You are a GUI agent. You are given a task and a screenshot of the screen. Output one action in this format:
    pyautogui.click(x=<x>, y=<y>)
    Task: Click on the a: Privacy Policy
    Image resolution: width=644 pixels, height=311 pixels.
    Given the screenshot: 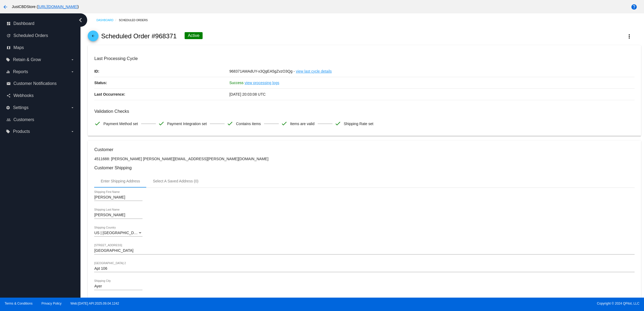 What is the action you would take?
    pyautogui.click(x=51, y=304)
    